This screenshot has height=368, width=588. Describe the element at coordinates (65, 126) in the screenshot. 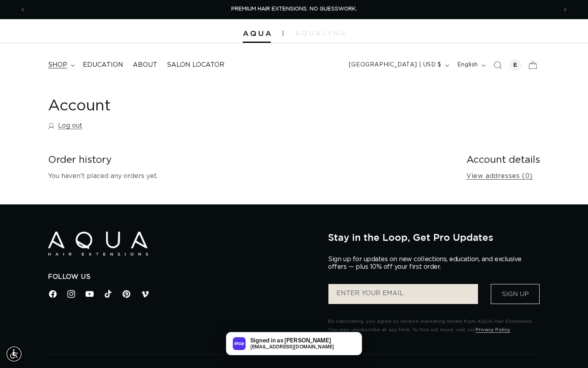

I see `a: Log out` at that location.